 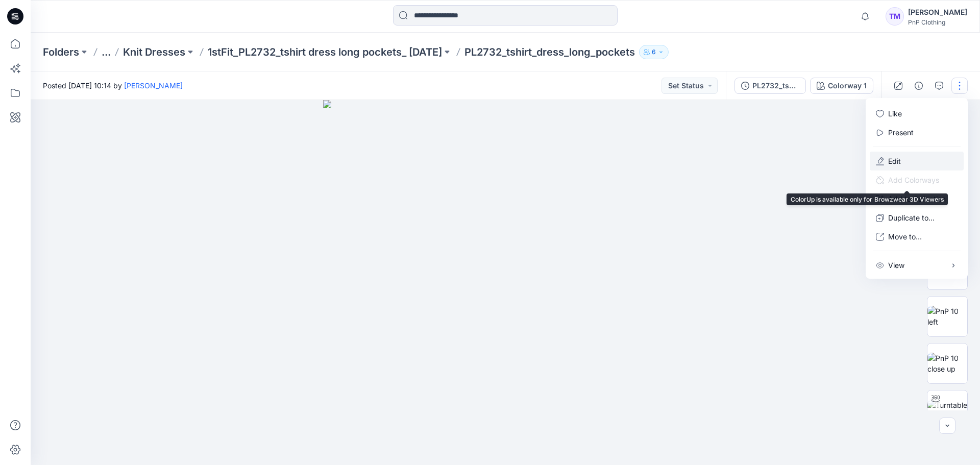 I want to click on p: View, so click(x=896, y=265).